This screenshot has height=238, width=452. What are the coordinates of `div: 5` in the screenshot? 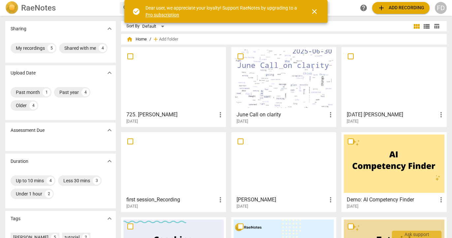 It's located at (52, 48).